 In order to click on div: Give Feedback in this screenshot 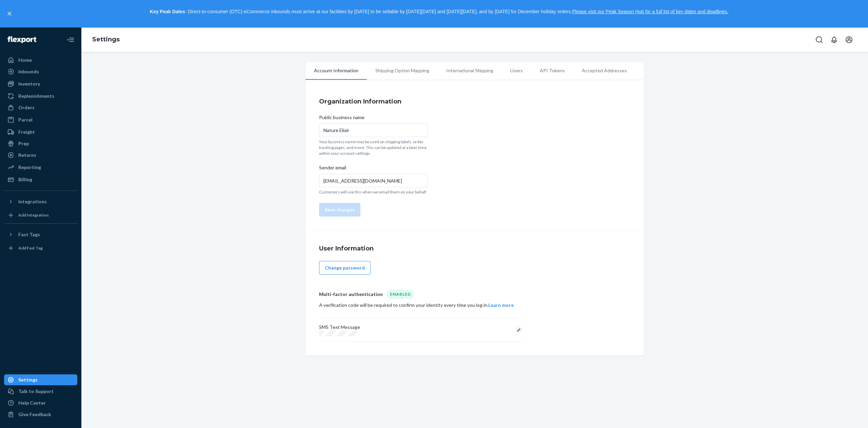, I will do `click(35, 414)`.